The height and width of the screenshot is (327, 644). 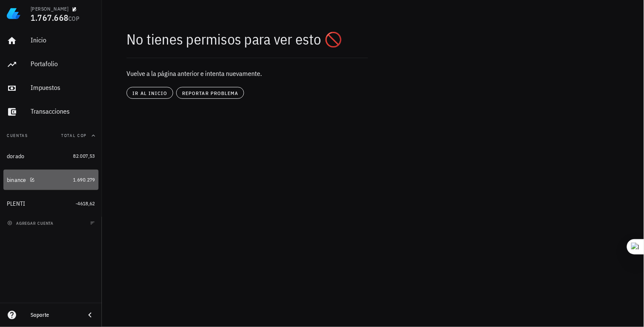 What do you see at coordinates (63, 88) in the screenshot?
I see `div: Impuestos` at bounding box center [63, 88].